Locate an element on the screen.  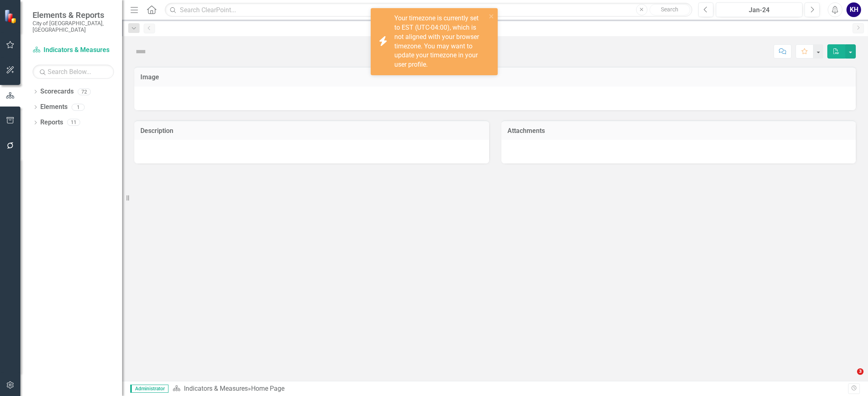
input: Search Below... is located at coordinates (73, 71).